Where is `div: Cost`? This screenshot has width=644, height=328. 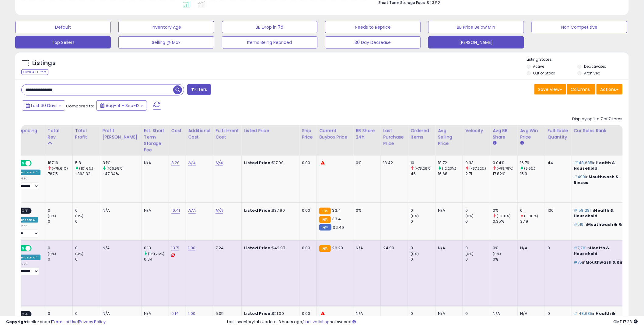
div: Cost is located at coordinates (177, 131).